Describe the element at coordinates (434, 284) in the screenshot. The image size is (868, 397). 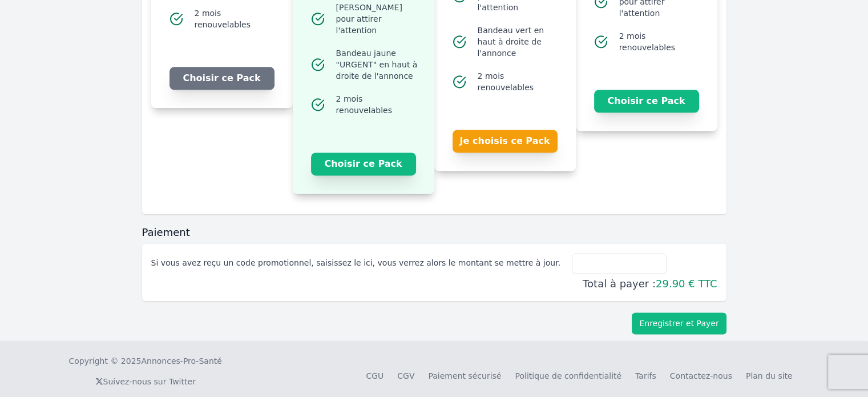
I see `div: Total à payer :` at that location.